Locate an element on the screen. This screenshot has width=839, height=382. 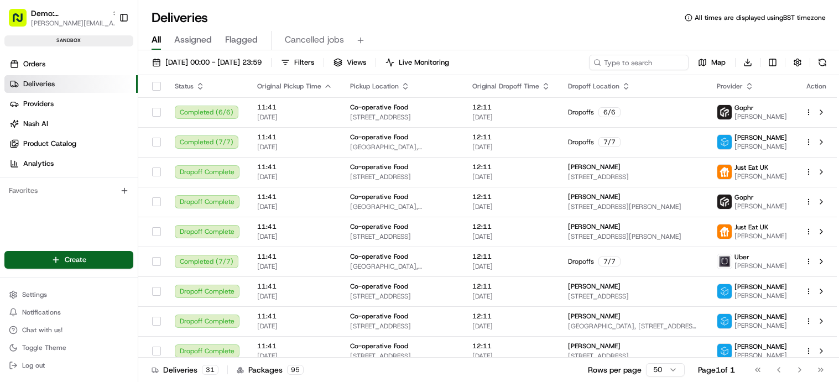
p: Rows per page is located at coordinates (615, 370).